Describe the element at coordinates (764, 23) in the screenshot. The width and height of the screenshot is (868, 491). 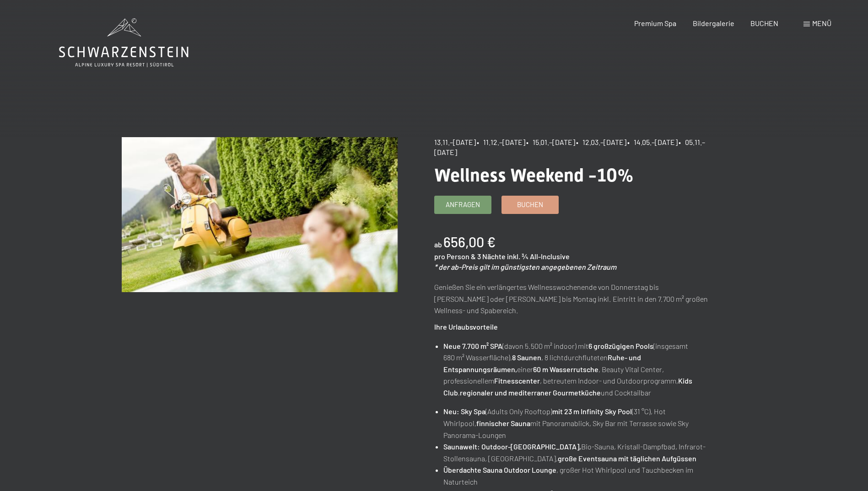
I see `a: BUCHEN` at that location.